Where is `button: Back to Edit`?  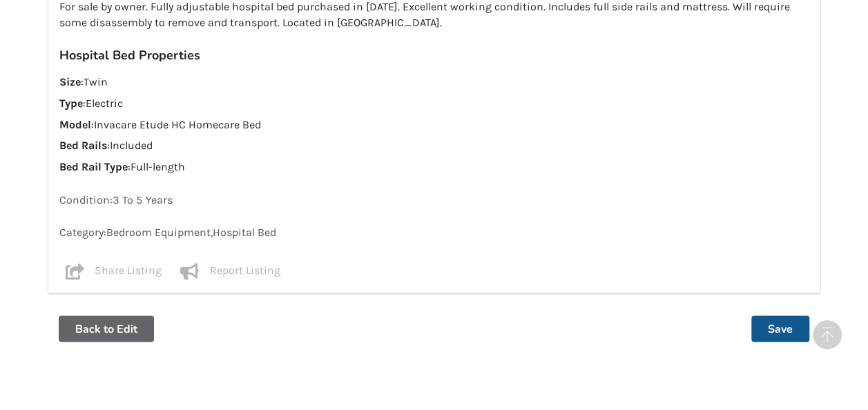 button: Back to Edit is located at coordinates (106, 328).